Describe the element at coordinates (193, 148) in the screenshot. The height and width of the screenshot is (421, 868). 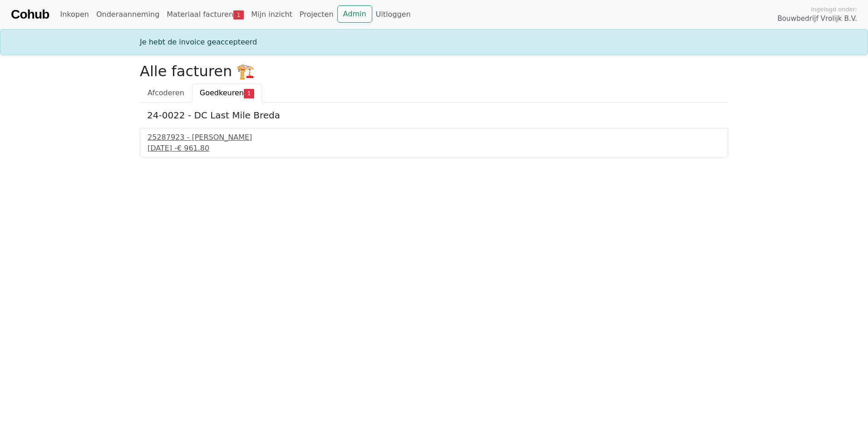
I see `span: € 961.80` at that location.